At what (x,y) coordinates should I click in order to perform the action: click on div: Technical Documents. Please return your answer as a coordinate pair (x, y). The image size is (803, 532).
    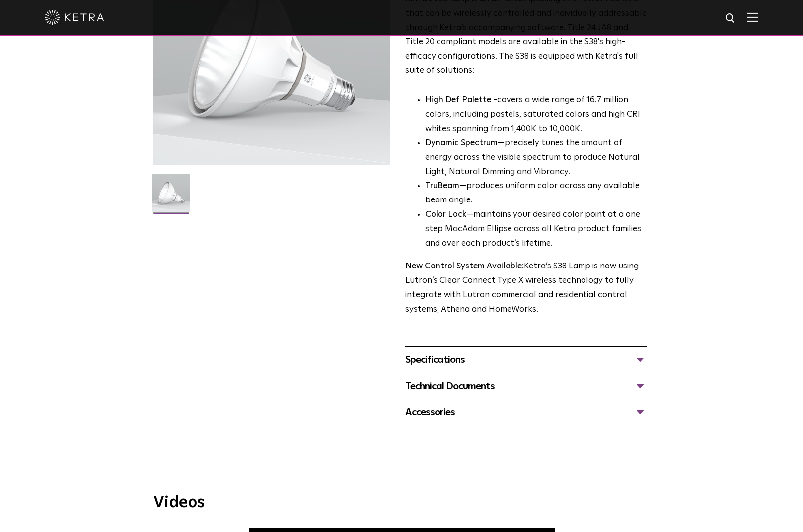
    Looking at the image, I should click on (526, 386).